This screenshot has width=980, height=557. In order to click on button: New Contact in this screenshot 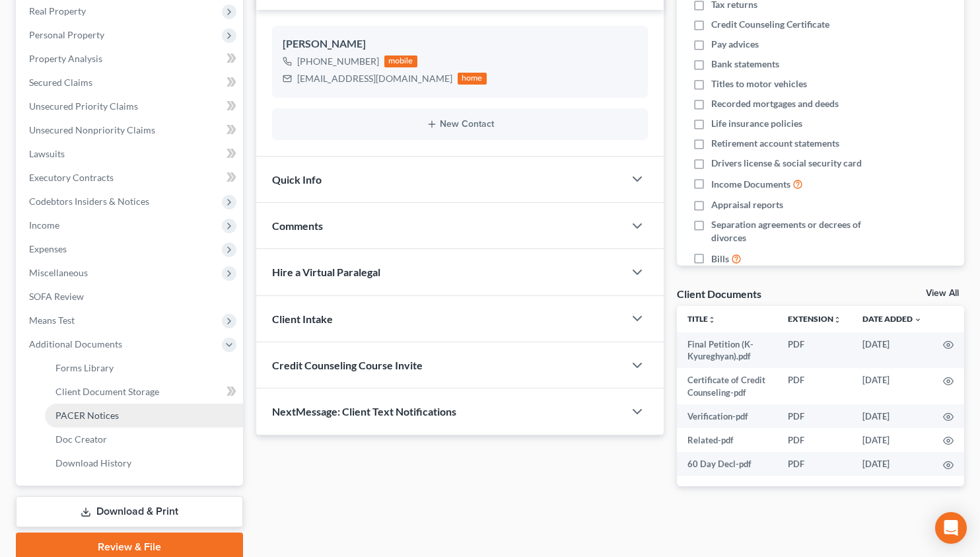, I will do `click(459, 125)`.